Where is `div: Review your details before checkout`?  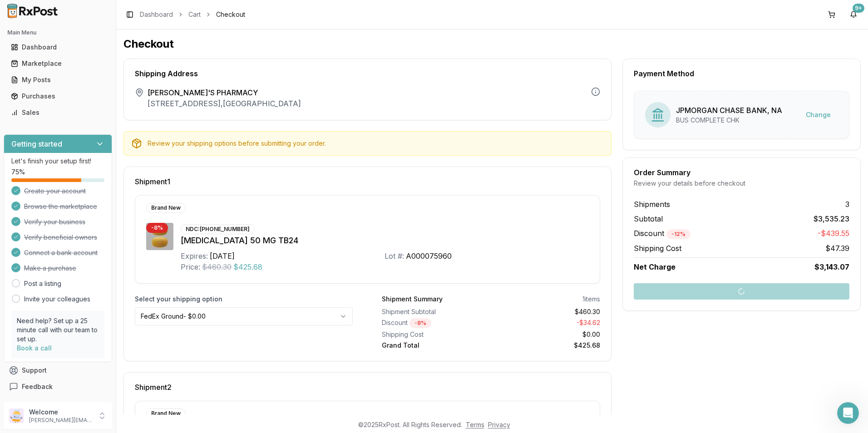
div: Review your details before checkout is located at coordinates (741, 183).